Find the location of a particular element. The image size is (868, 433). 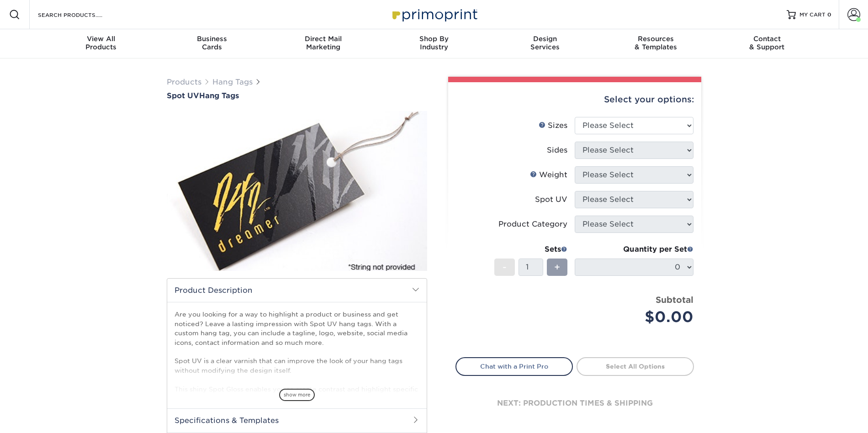

div: $0.00 is located at coordinates (637, 318).